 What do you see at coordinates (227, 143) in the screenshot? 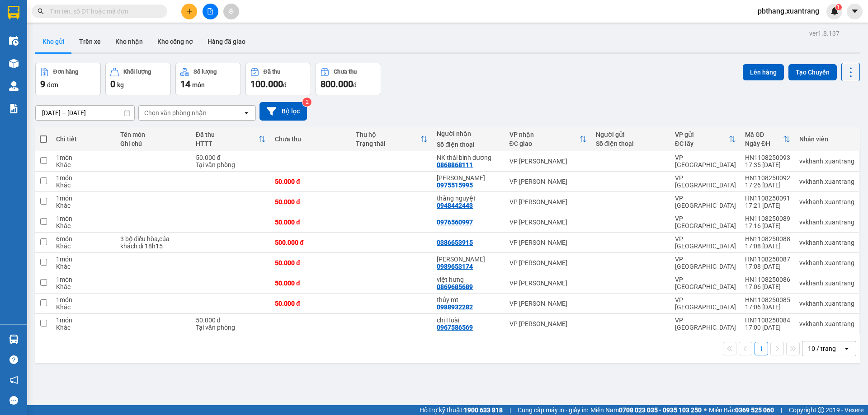
I see `div: HTTT` at bounding box center [227, 143].